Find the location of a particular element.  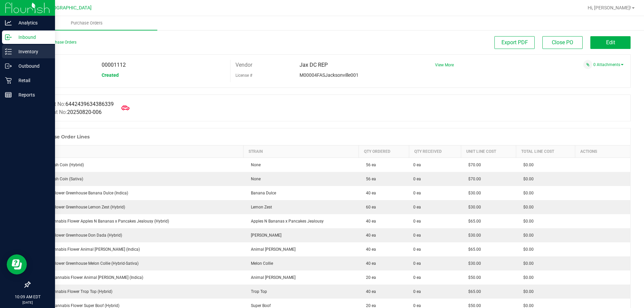

th: Actions is located at coordinates (603, 151).